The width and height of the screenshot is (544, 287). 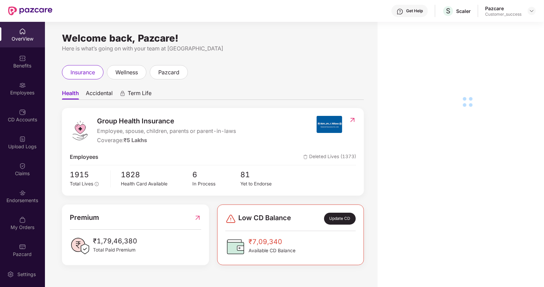 I want to click on span: 1828, so click(x=157, y=174).